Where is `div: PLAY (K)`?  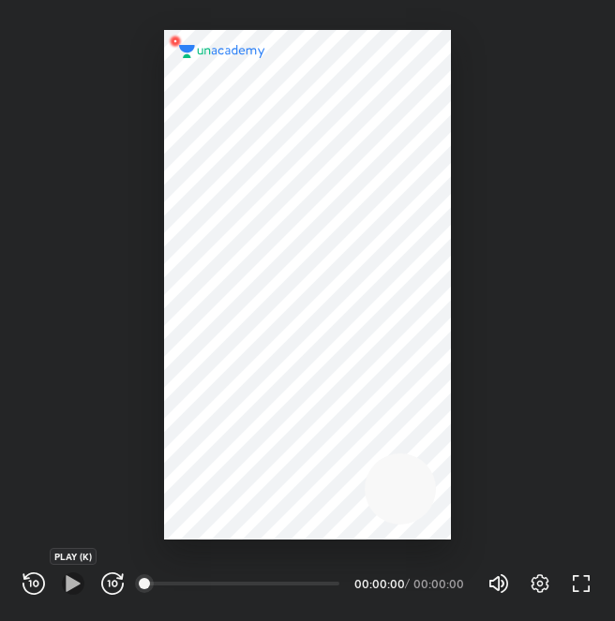
div: PLAY (K) is located at coordinates (73, 556).